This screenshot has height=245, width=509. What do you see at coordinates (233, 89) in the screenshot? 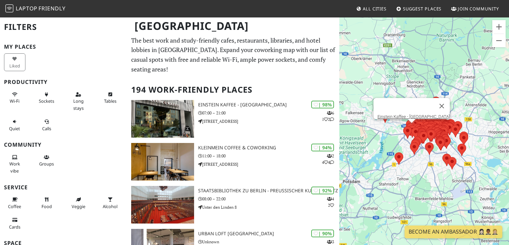
I see `h2: 194 Work-Friendly Places` at bounding box center [233, 89].